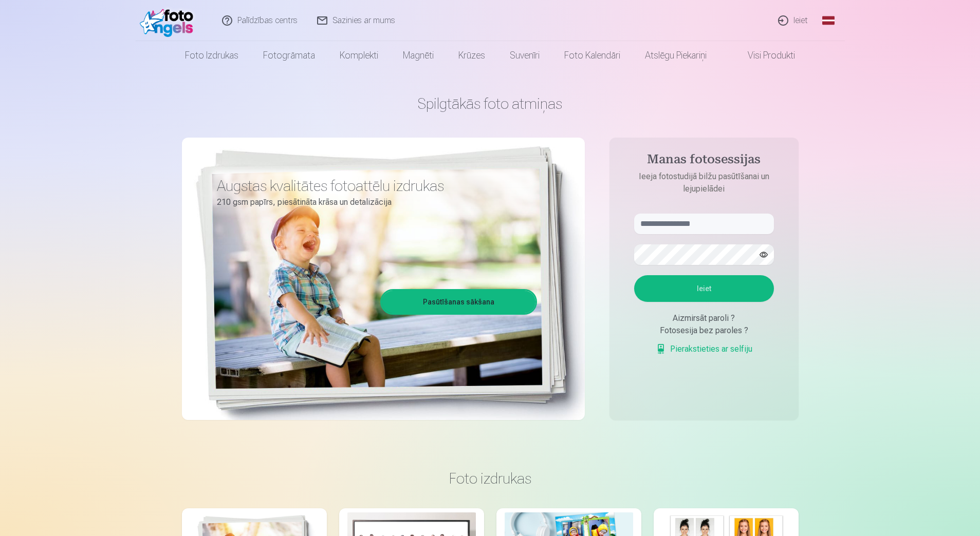 This screenshot has height=536, width=980. What do you see at coordinates (169, 20) in the screenshot?
I see `img: /fa1` at bounding box center [169, 20].